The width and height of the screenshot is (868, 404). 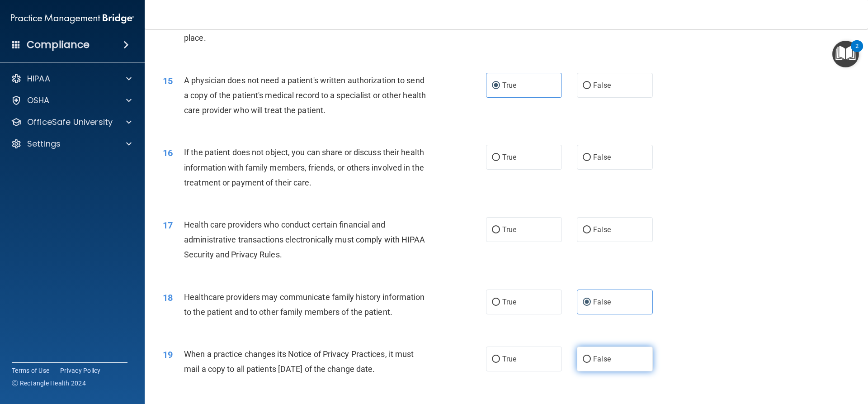 What do you see at coordinates (857, 52) in the screenshot?
I see `div: 2` at bounding box center [857, 52].